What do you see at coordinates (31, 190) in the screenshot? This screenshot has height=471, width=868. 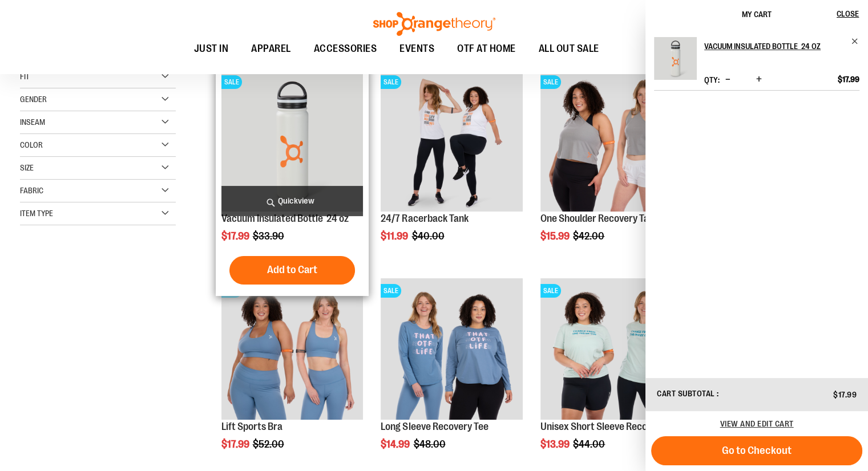 I see `span: Fabric` at bounding box center [31, 190].